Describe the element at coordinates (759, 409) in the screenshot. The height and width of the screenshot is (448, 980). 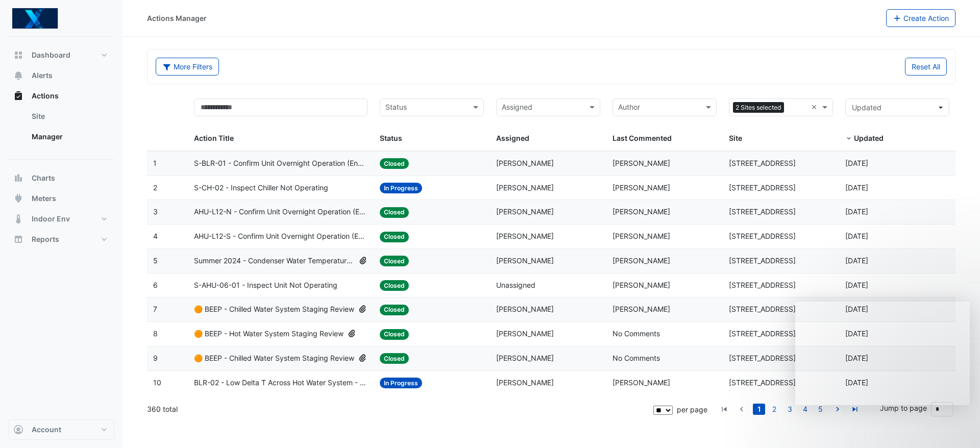
I see `a: 1` at that location.